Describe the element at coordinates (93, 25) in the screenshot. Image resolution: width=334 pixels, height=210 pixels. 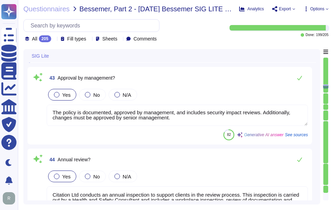
I see `input: Search by keywords` at that location.